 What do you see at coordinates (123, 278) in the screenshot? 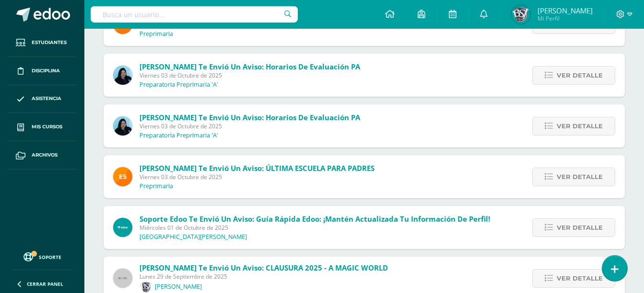
I see `img: 60x60` at bounding box center [123, 278].